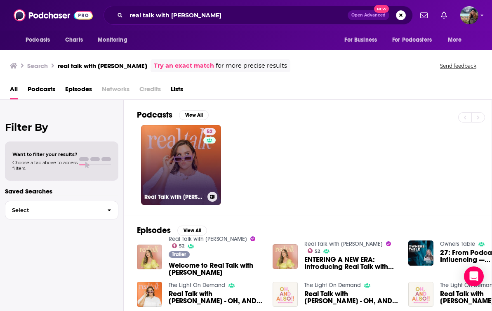 The height and width of the screenshot is (311, 492). Describe the element at coordinates (179, 255) in the screenshot. I see `span: Trailer` at that location.